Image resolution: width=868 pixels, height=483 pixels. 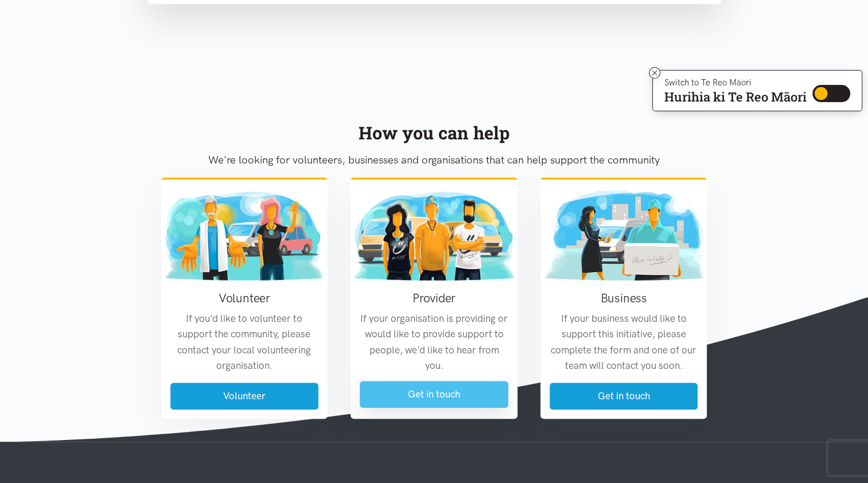 What do you see at coordinates (244, 342) in the screenshot?
I see `p: If you'd like to volunteer to support the community, please contact your local volunteering organ...` at bounding box center [244, 342].